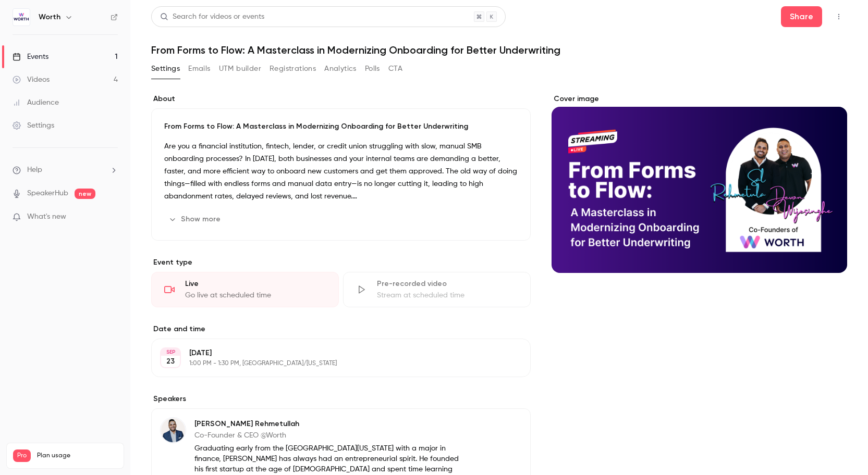  I want to click on p: Co-Founder & CEO @Worth, so click(328, 436).